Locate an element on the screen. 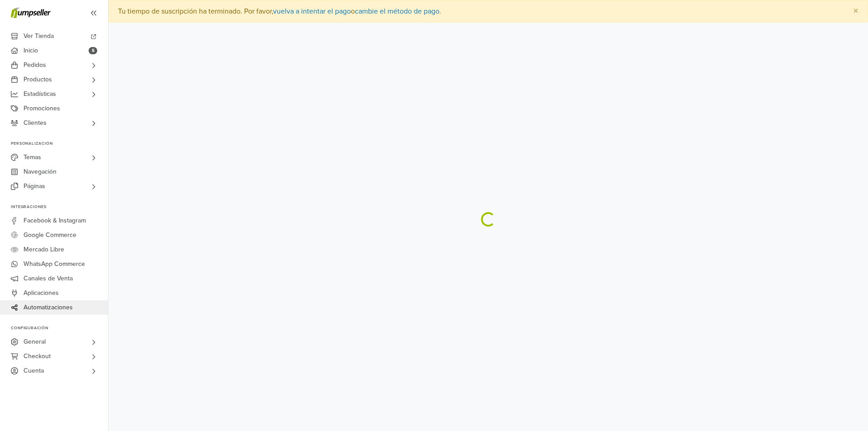 This screenshot has width=868, height=431. span: Automatizaciones is located at coordinates (48, 308).